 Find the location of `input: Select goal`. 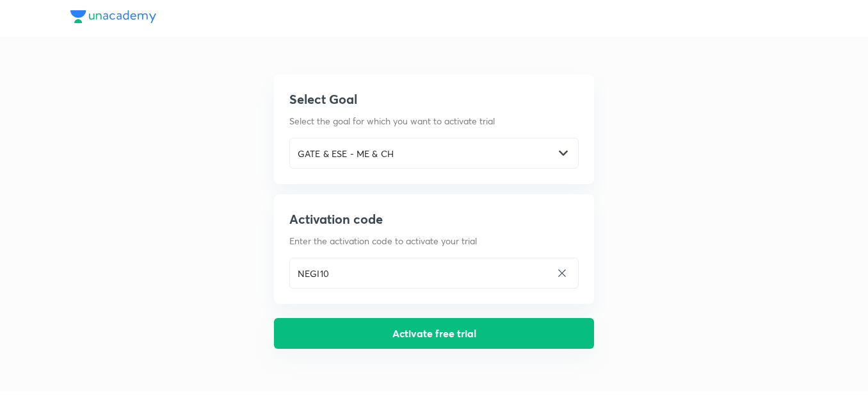

input: Select goal is located at coordinates (422, 153).